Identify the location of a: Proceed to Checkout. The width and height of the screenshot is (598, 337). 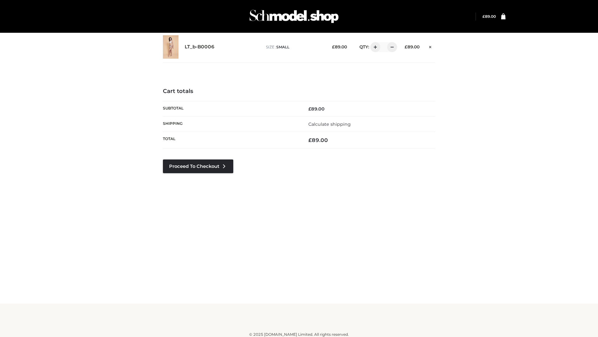
(198, 166).